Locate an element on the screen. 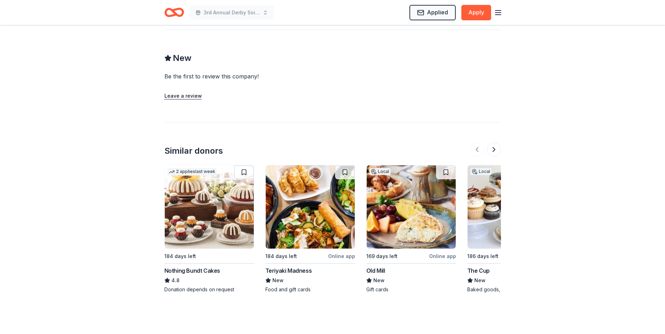 The width and height of the screenshot is (665, 334). img: Image for The Cup is located at coordinates (512, 207).